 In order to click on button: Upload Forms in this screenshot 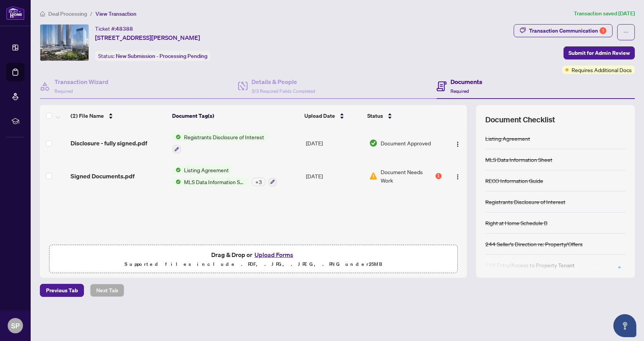, I will do `click(273, 255)`.